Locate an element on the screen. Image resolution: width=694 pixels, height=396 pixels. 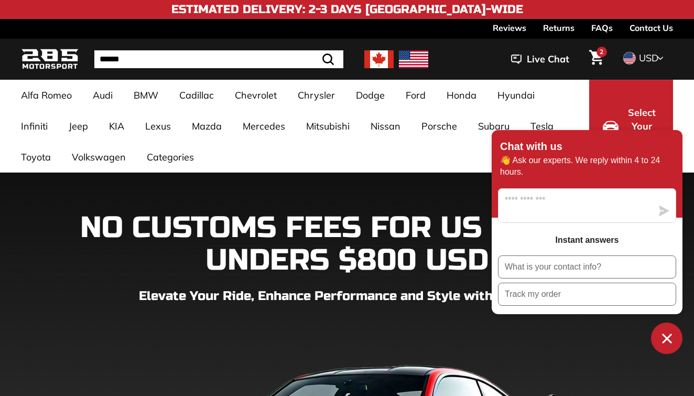
a: Mazda is located at coordinates (206, 126).